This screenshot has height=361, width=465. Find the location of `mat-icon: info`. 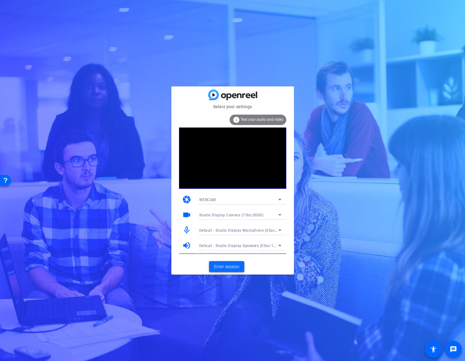

mat-icon: info is located at coordinates (236, 120).